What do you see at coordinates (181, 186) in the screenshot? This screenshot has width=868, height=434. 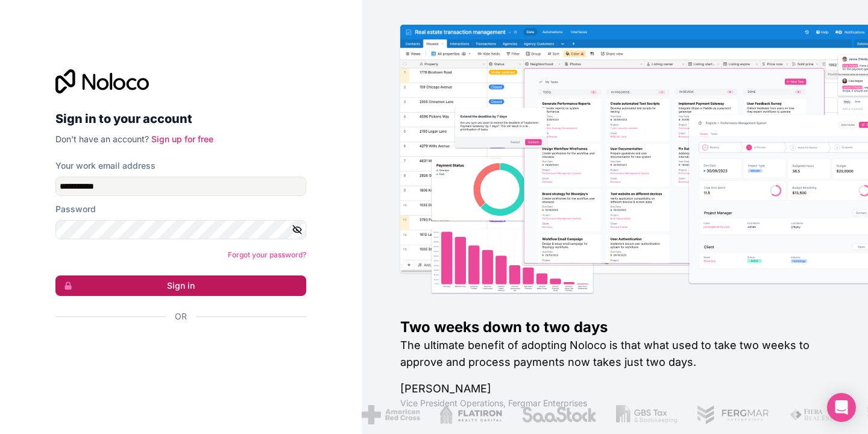 I see `input: Email address` at bounding box center [181, 186].